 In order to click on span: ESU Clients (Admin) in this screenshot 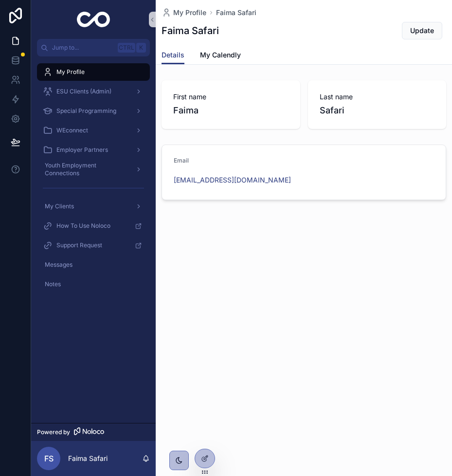, I will do `click(83, 92)`.